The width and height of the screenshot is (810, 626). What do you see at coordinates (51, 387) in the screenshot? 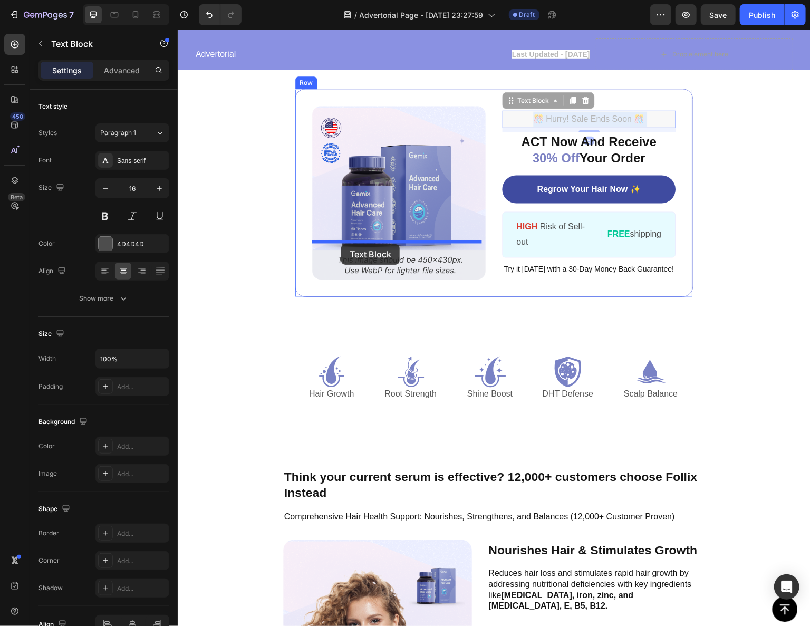
I see `div: Padding` at bounding box center [51, 387].